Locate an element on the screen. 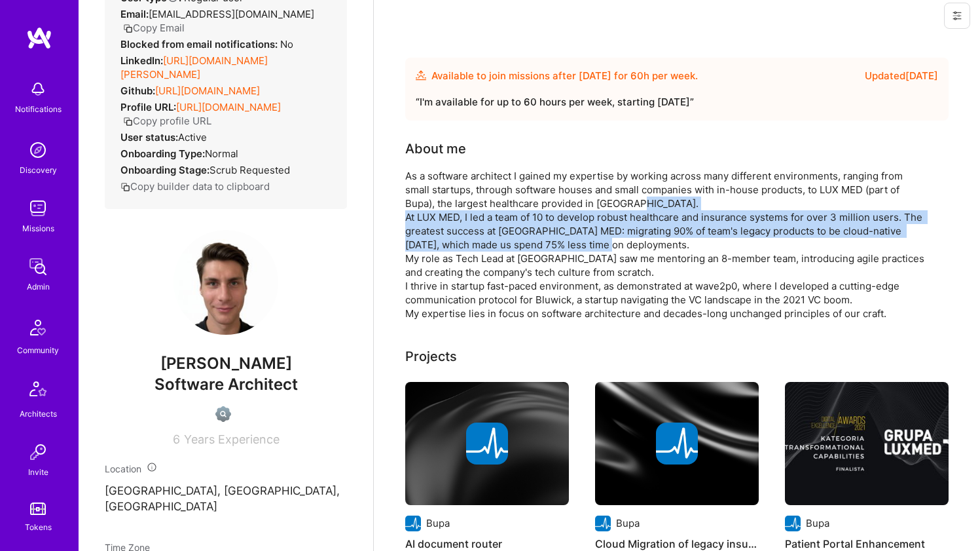  img: bell is located at coordinates (38, 89).